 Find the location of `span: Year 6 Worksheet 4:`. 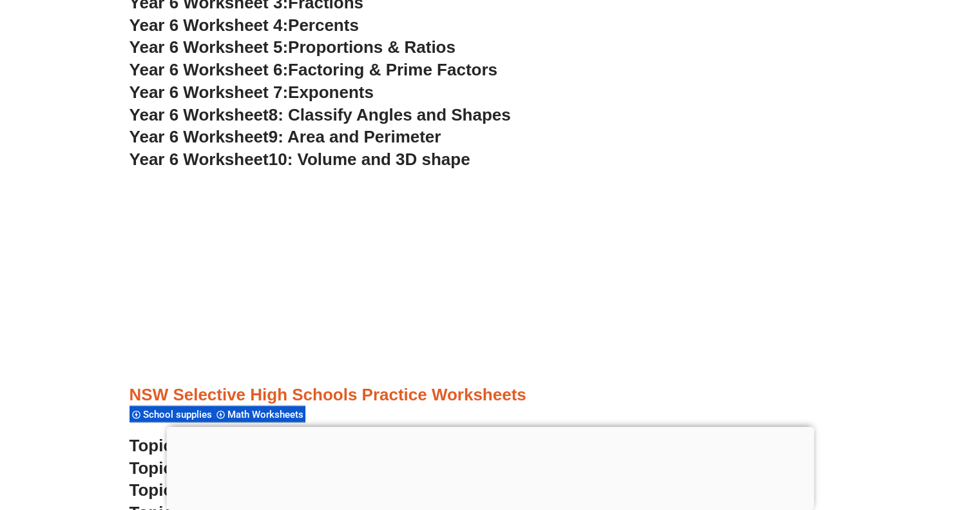

span: Year 6 Worksheet 4: is located at coordinates (209, 25).